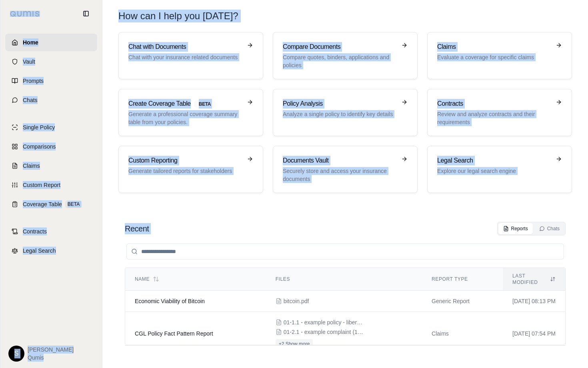  I want to click on a: Contracts, so click(51, 231).